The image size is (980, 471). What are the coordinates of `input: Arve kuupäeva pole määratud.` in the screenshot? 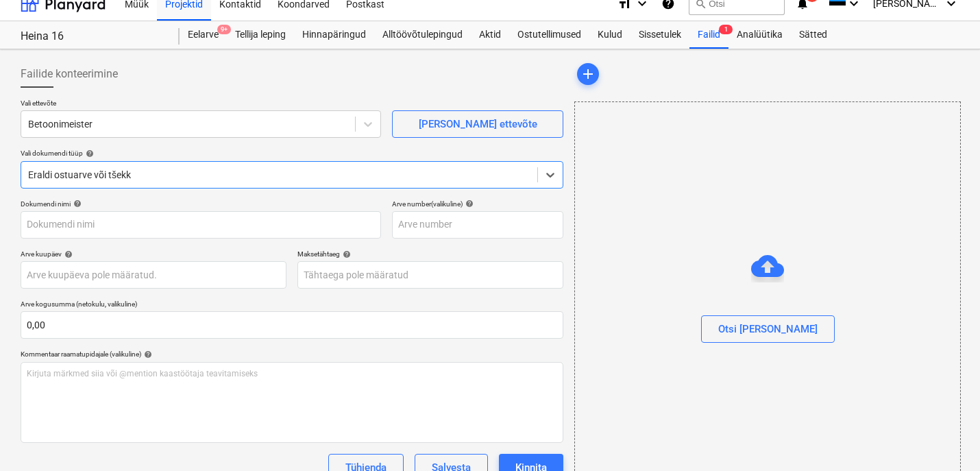 It's located at (154, 275).